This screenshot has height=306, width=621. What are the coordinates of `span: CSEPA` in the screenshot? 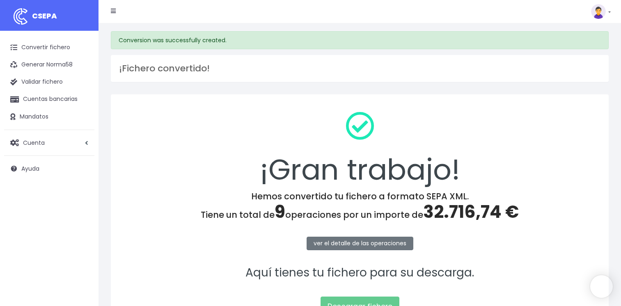 It's located at (44, 16).